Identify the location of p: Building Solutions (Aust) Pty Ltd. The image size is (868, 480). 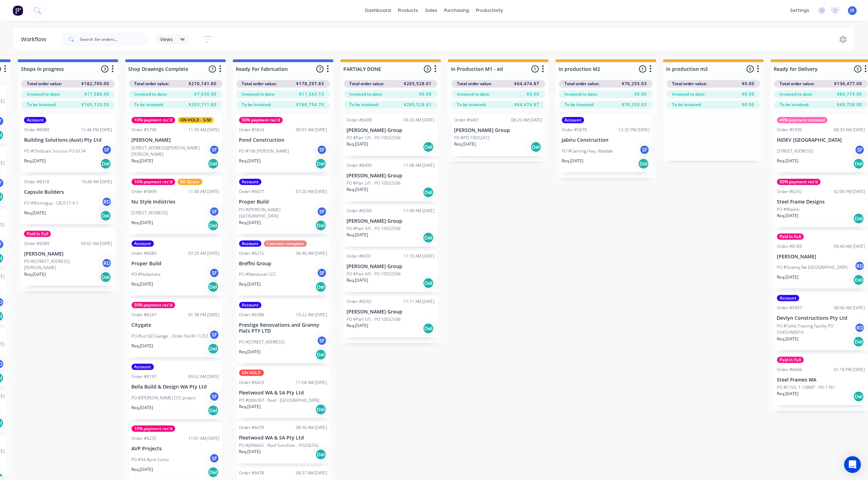
(68, 140).